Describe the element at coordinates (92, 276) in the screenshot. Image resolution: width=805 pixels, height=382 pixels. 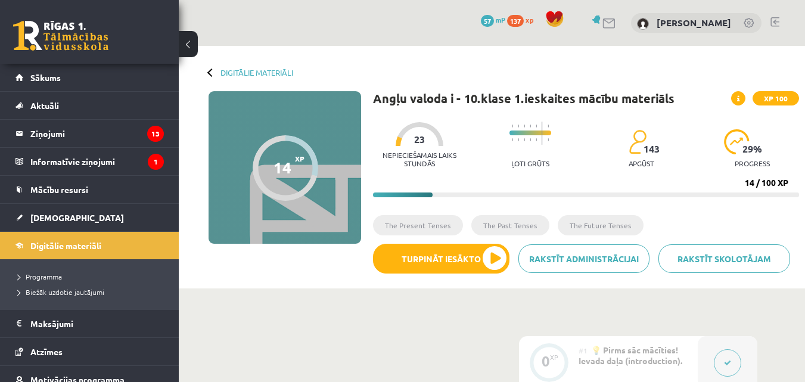
I see `a: Programma` at that location.